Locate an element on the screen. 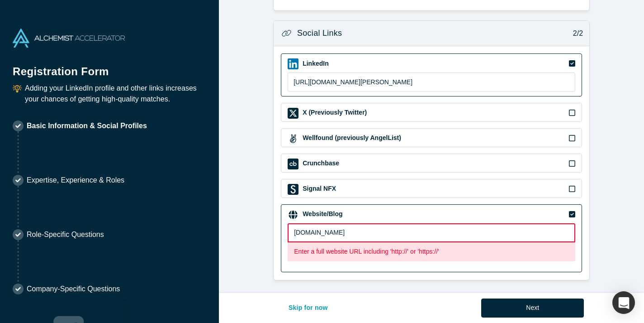 This screenshot has width=644, height=323. label: Signal NFX is located at coordinates (319, 189).